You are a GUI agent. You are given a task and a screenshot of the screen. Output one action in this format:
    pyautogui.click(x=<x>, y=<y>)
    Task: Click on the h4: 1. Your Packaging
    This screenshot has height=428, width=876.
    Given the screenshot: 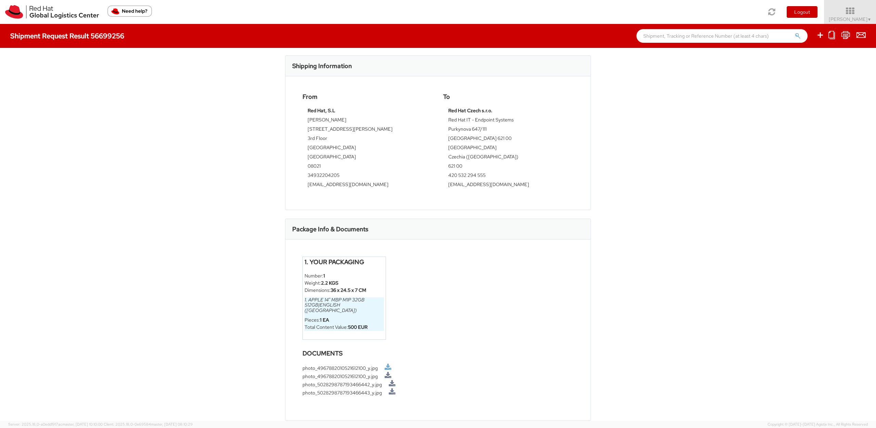 What is the action you would take?
    pyautogui.click(x=344, y=262)
    